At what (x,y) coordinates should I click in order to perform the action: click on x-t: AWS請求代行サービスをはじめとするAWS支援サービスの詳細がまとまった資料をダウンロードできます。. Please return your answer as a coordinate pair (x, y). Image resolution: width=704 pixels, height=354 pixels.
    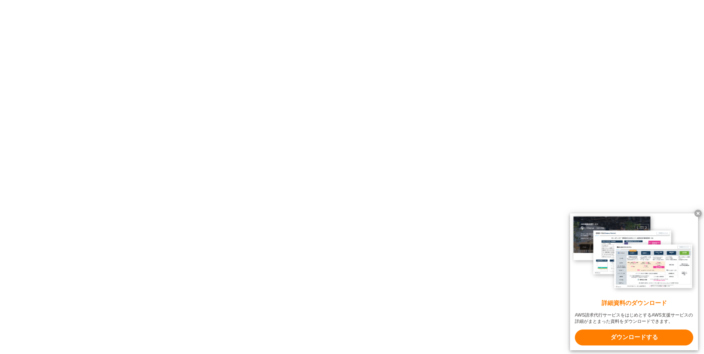
    Looking at the image, I should click on (634, 318).